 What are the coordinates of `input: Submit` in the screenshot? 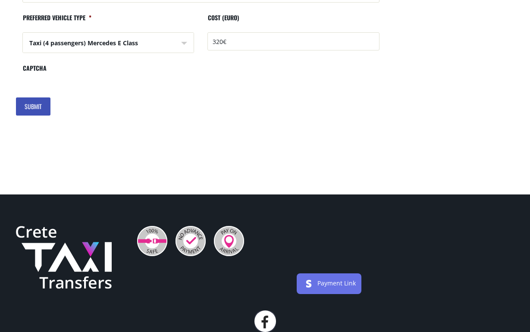 It's located at (33, 106).